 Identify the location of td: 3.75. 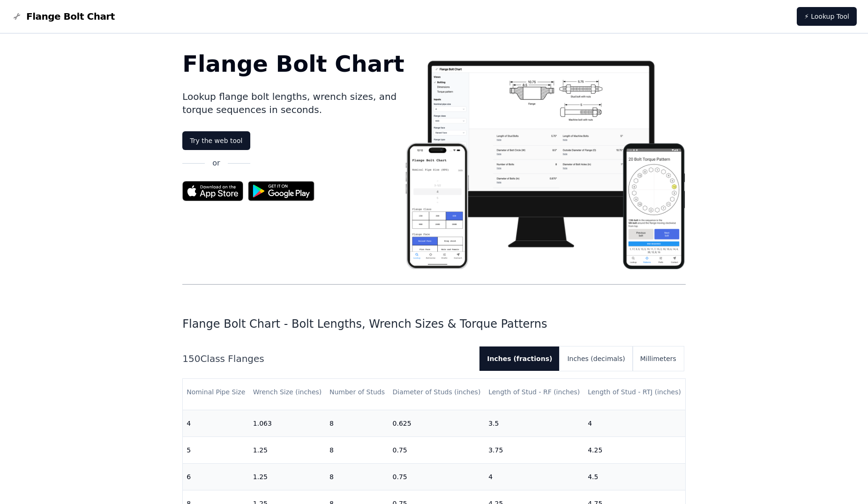
(535, 450).